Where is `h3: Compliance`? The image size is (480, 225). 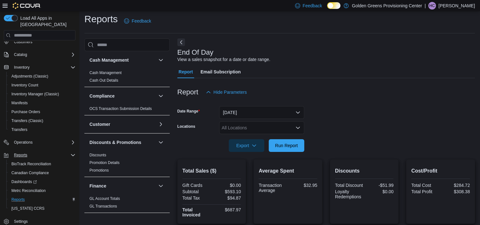
h3: Compliance is located at coordinates (102, 96).